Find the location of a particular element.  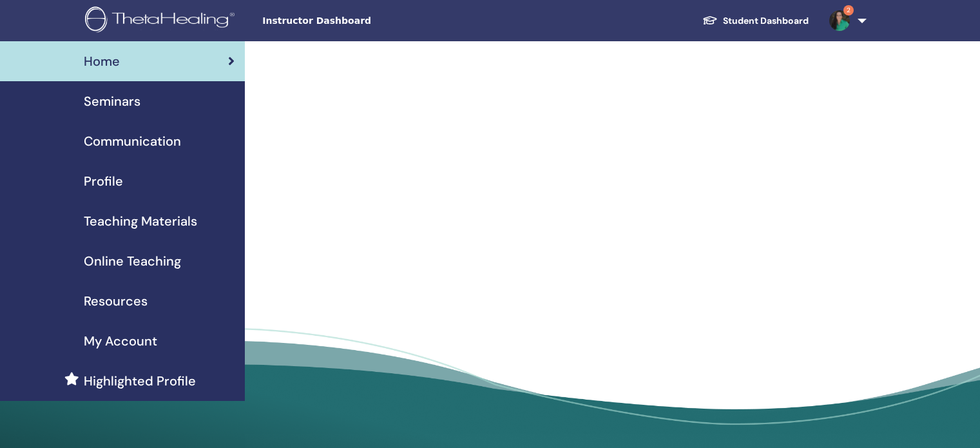

span: Highlighted Profile is located at coordinates (140, 381).